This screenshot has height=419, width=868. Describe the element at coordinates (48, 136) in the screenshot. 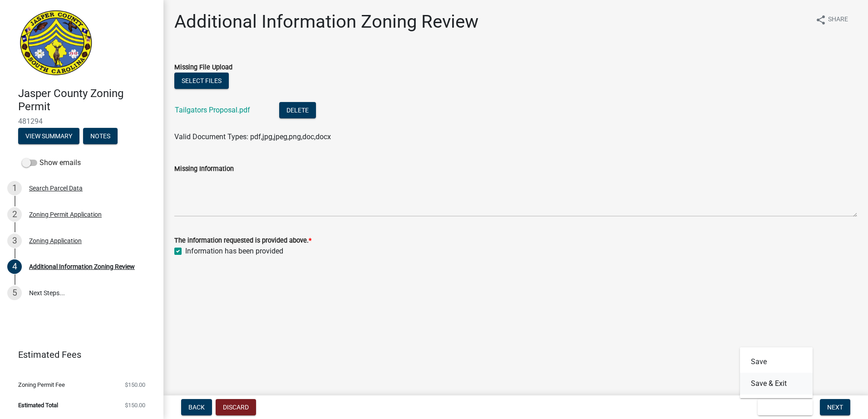

I see `wm-modal-confirm: Summary` at that location.